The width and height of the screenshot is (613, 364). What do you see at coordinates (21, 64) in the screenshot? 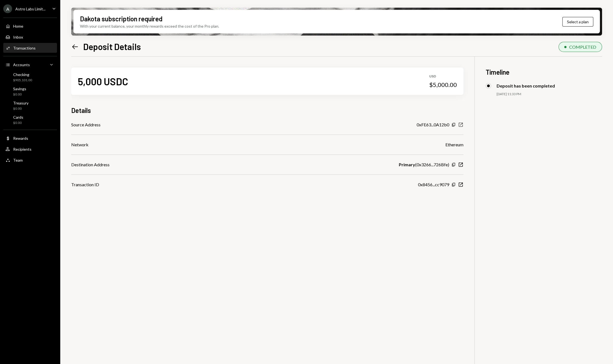
I see `div: Accounts` at bounding box center [21, 64].